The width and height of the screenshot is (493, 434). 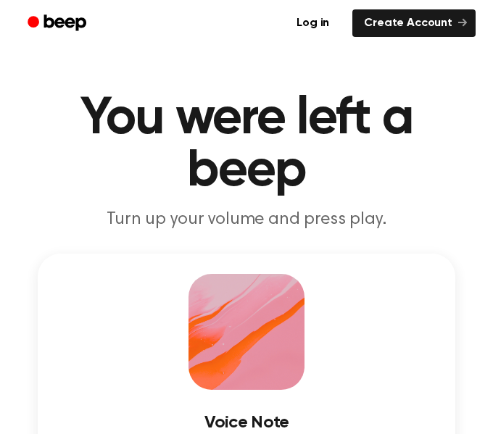 I want to click on a: Log in, so click(x=312, y=23).